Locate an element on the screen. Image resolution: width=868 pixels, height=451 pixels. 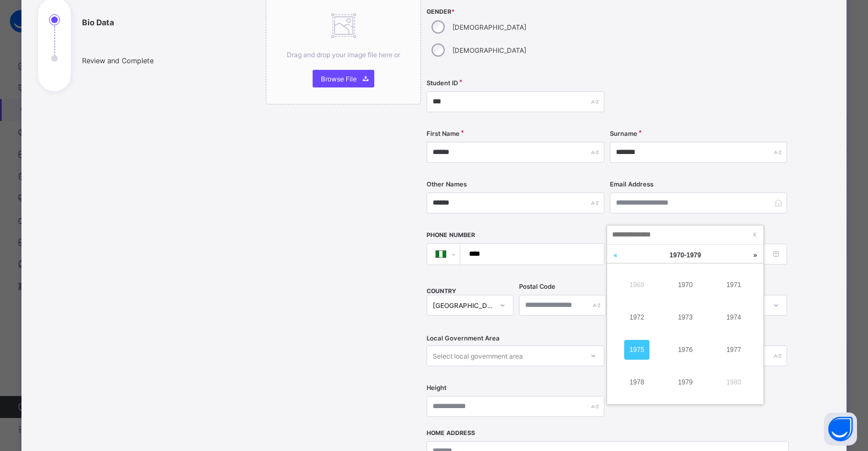
a: 1980 is located at coordinates (734, 383).